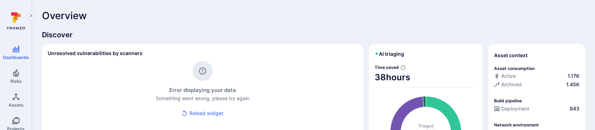 Image resolution: width=595 pixels, height=130 pixels. What do you see at coordinates (508, 101) in the screenshot?
I see `p: Build pipeline` at bounding box center [508, 101].